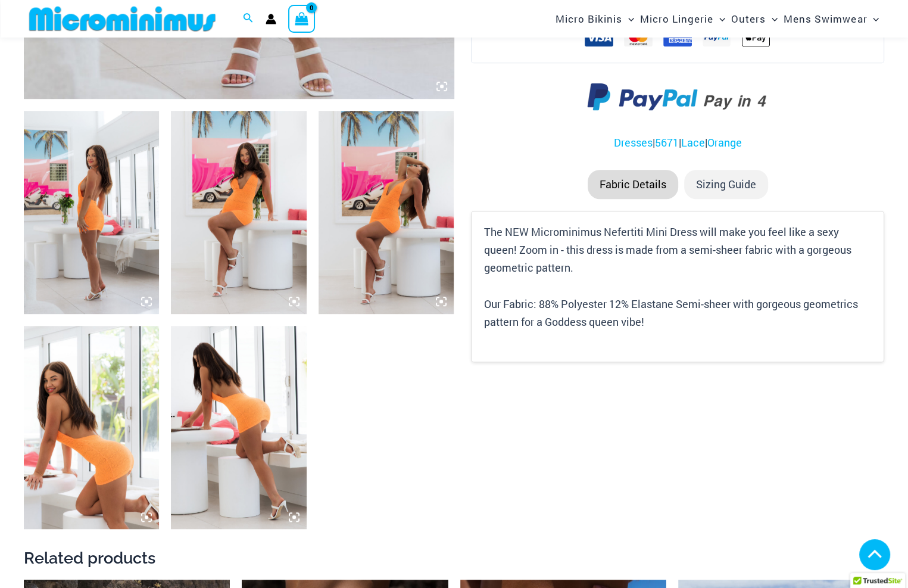 The height and width of the screenshot is (588, 908). I want to click on p: The NEW Microminimus Nefertiti Mini Dress will make you feel like a sexy queen! Zoom in - this dr..., so click(677, 249).